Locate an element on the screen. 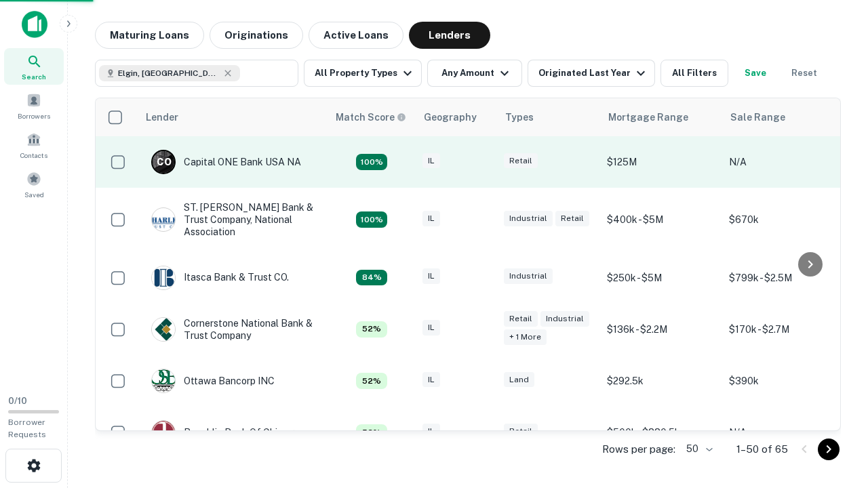  div: Ottawa Bancorp INC is located at coordinates (213, 381).